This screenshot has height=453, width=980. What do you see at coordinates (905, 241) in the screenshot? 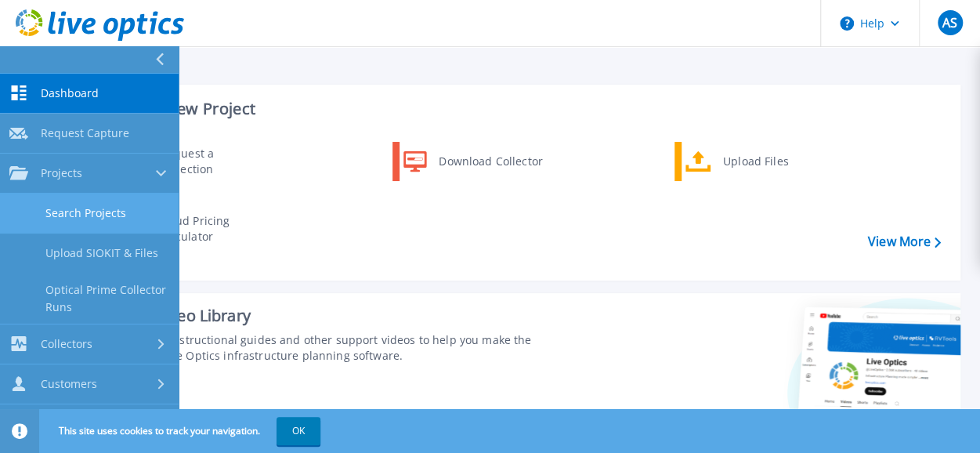
I see `a: View More` at bounding box center [905, 241].